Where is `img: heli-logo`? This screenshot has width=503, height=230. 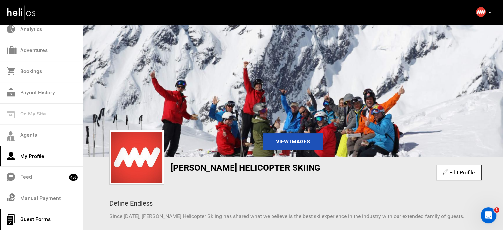 img: heli-logo is located at coordinates (22, 12).